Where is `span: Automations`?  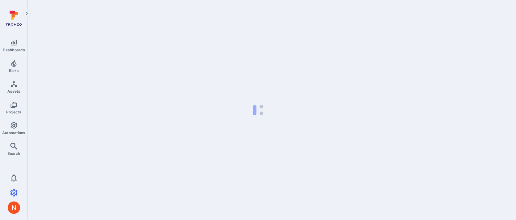 span: Automations is located at coordinates (14, 132).